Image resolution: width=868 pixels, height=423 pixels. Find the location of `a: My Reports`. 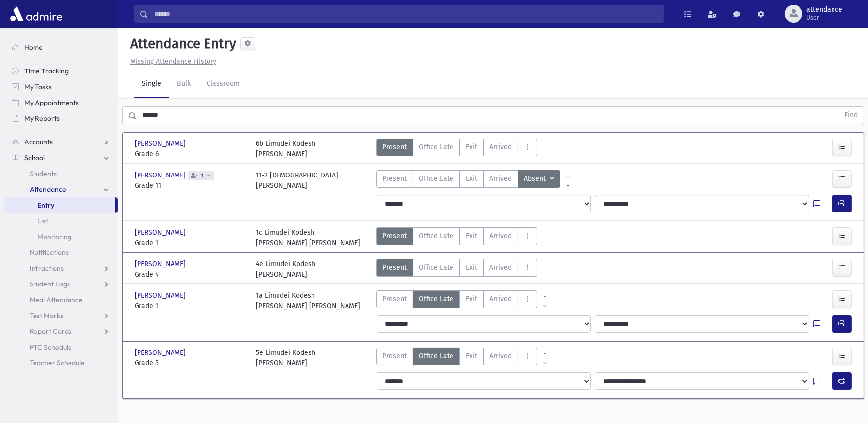

a: My Reports is located at coordinates (60, 118).